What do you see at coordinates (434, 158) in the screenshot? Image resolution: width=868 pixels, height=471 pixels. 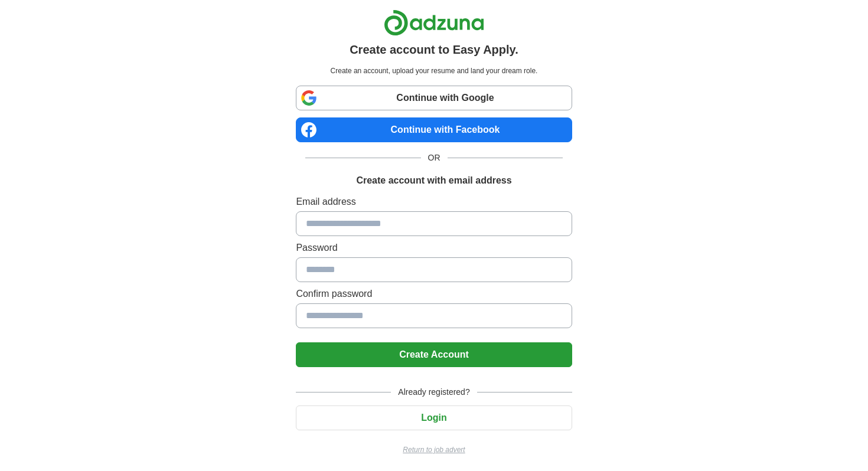 I see `span: OR` at bounding box center [434, 158].